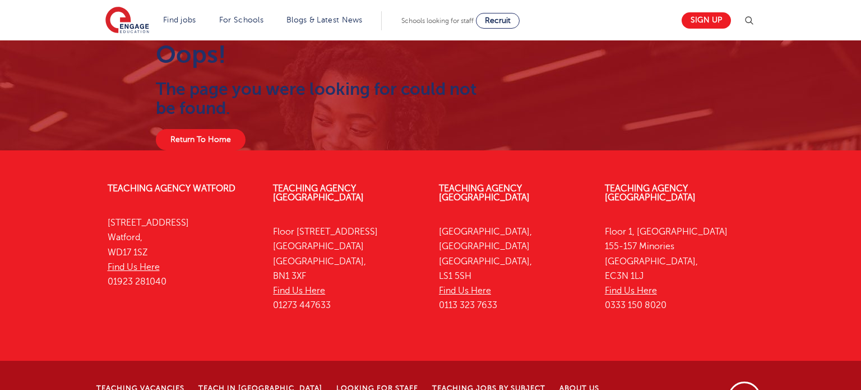 The height and width of the screenshot is (390, 861). I want to click on h1: Oops!, so click(317, 54).